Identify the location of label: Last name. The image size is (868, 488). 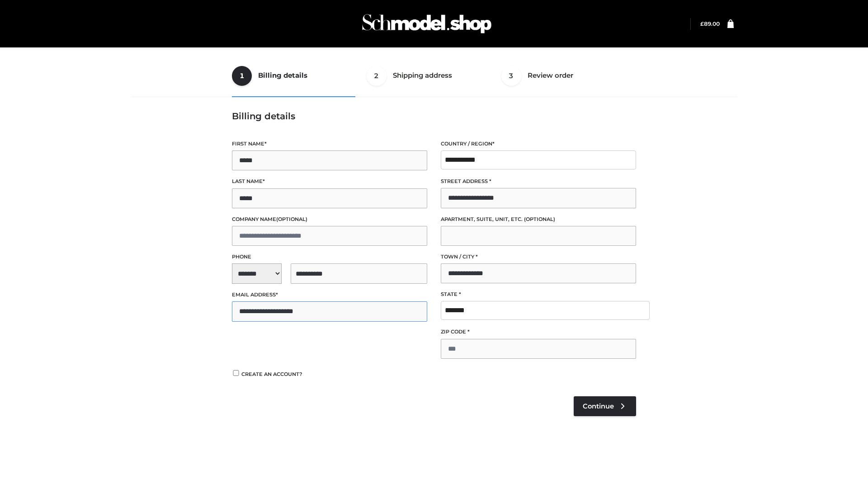
(330, 181).